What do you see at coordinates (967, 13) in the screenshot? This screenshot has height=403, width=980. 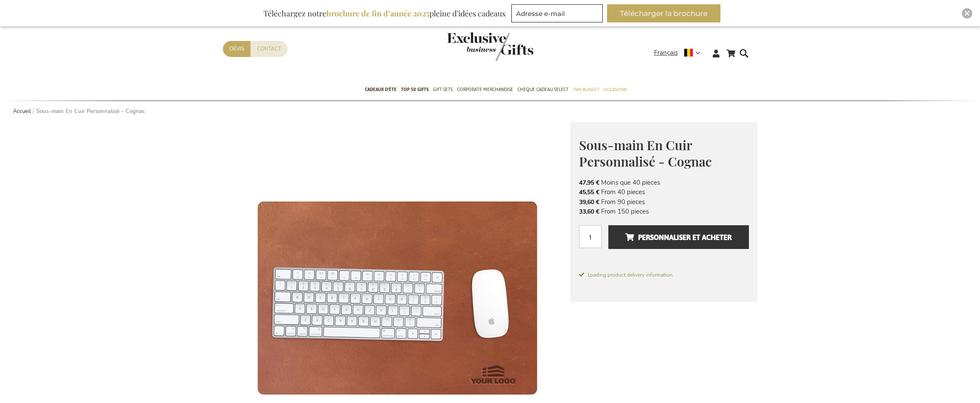 I see `img: Close` at bounding box center [967, 13].